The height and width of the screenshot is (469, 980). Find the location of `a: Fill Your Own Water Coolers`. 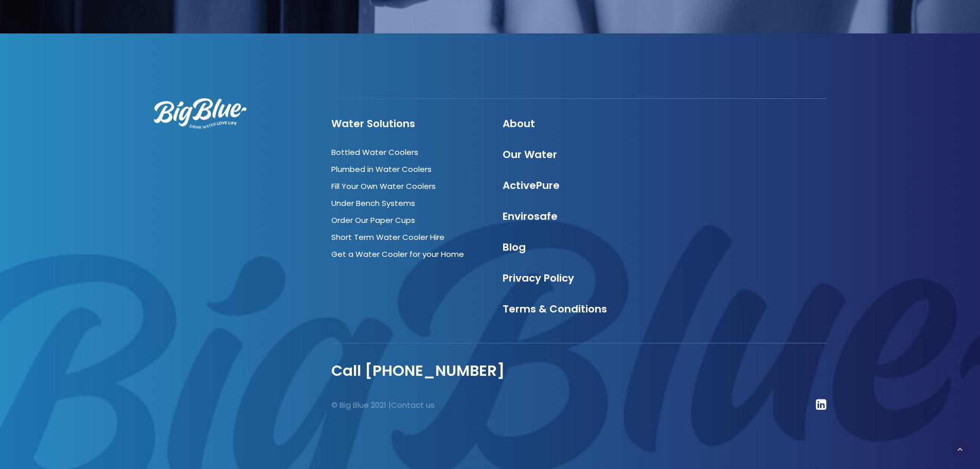

a: Fill Your Own Water Coolers is located at coordinates (383, 186).